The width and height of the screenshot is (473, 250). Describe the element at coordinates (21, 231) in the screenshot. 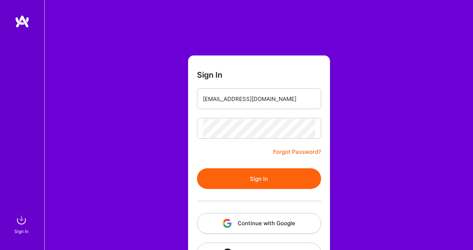

I see `div: Sign In` at that location.